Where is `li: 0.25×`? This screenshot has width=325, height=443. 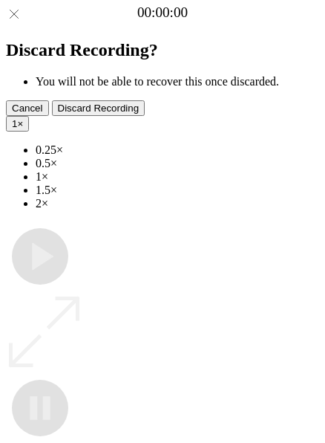 li: 0.25× is located at coordinates (178, 150).